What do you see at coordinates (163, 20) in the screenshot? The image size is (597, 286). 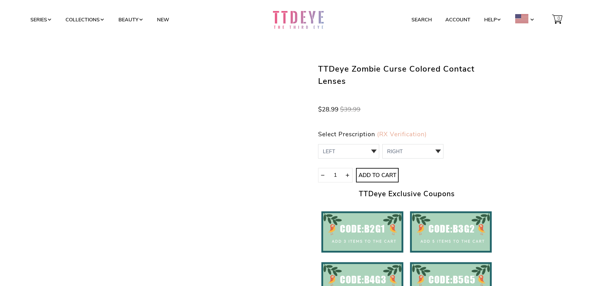 I see `a: New` at bounding box center [163, 20].